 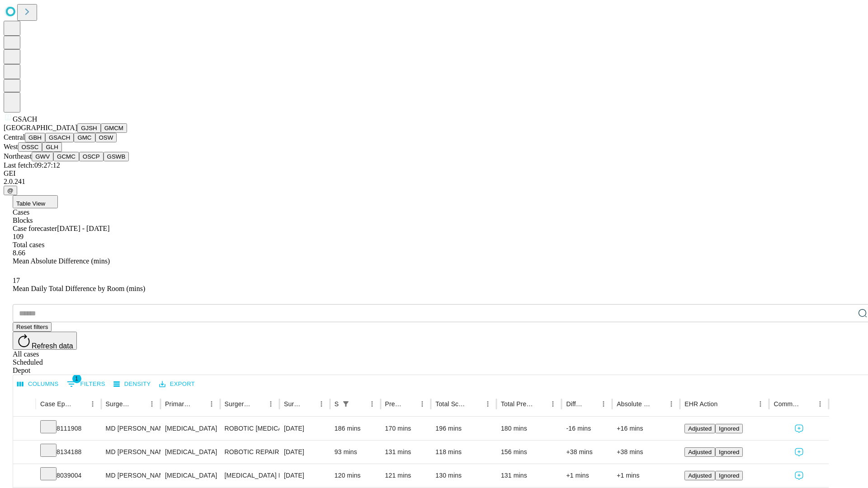 What do you see at coordinates (30, 147) in the screenshot?
I see `button: OSSC` at bounding box center [30, 147].